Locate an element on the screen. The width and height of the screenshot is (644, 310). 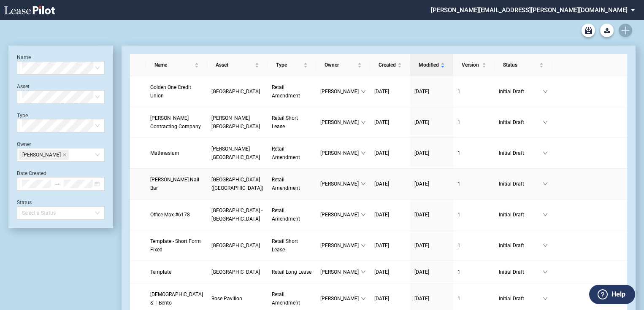
label: Date Created is located at coordinates (32, 174).